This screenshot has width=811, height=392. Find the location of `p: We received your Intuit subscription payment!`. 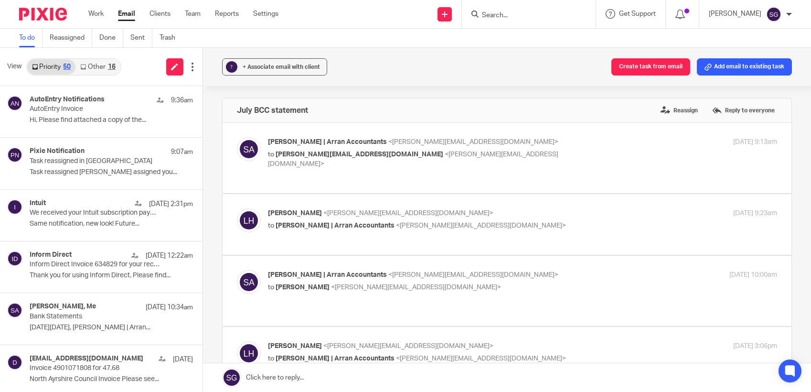

p: We received your Intuit subscription payment! is located at coordinates (95, 213).